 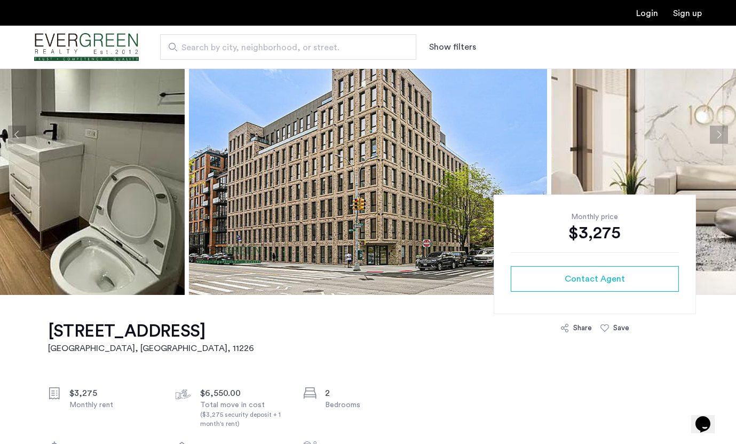 I want to click on div: Monthly price, so click(x=595, y=217).